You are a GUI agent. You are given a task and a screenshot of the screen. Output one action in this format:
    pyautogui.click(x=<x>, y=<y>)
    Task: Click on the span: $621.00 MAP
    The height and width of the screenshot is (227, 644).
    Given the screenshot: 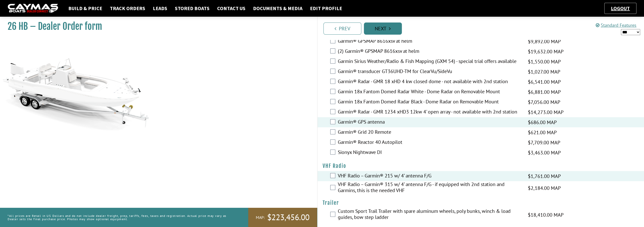 What is the action you would take?
    pyautogui.click(x=542, y=133)
    